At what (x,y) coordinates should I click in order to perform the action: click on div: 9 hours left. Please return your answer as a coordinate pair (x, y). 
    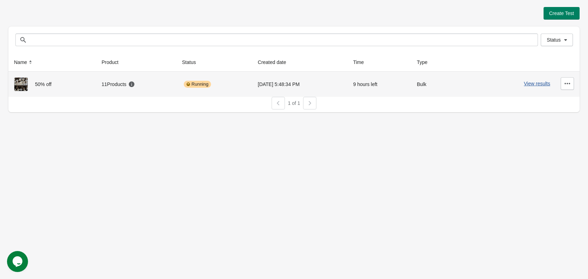
    Looking at the image, I should click on (380, 84).